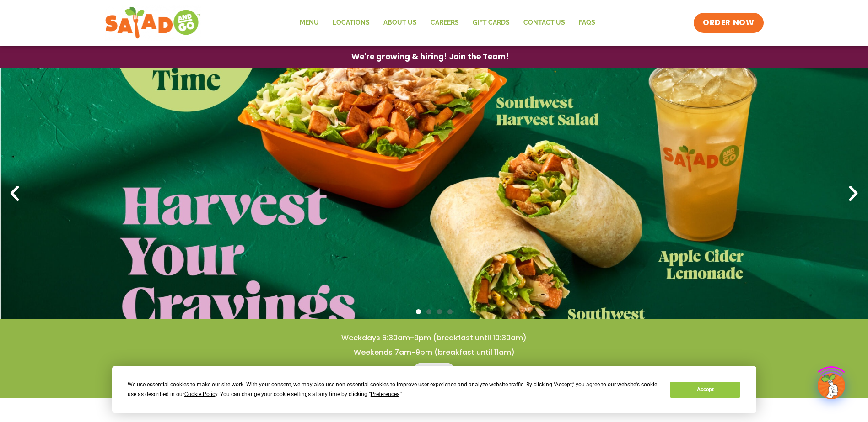 This screenshot has width=868, height=422. Describe the element at coordinates (15, 194) in the screenshot. I see `div: Previous slide` at that location.